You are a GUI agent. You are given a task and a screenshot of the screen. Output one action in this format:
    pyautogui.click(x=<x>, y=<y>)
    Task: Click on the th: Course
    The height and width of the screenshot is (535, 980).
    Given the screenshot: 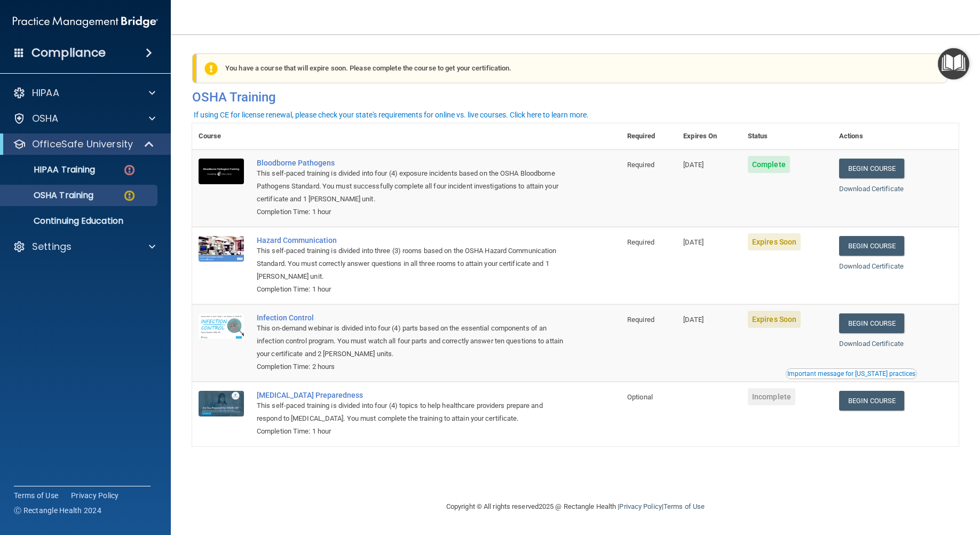 What is the action you would take?
    pyautogui.click(x=221, y=136)
    